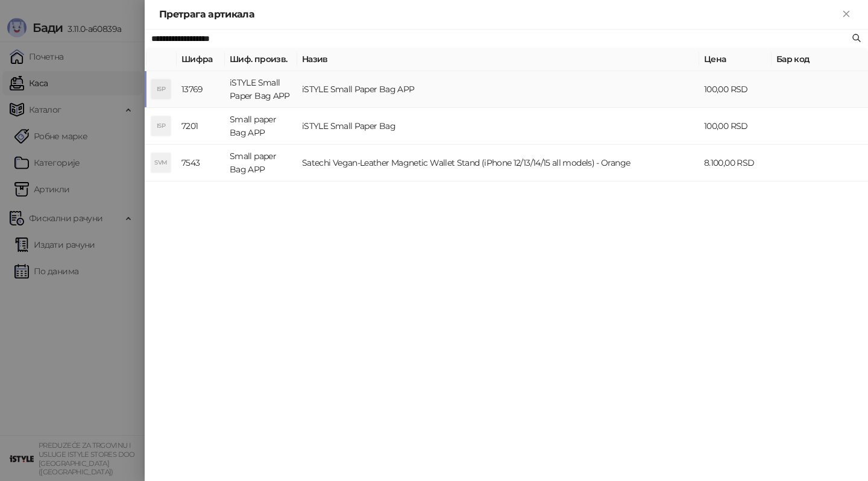 This screenshot has width=868, height=481. I want to click on button: Close, so click(846, 14).